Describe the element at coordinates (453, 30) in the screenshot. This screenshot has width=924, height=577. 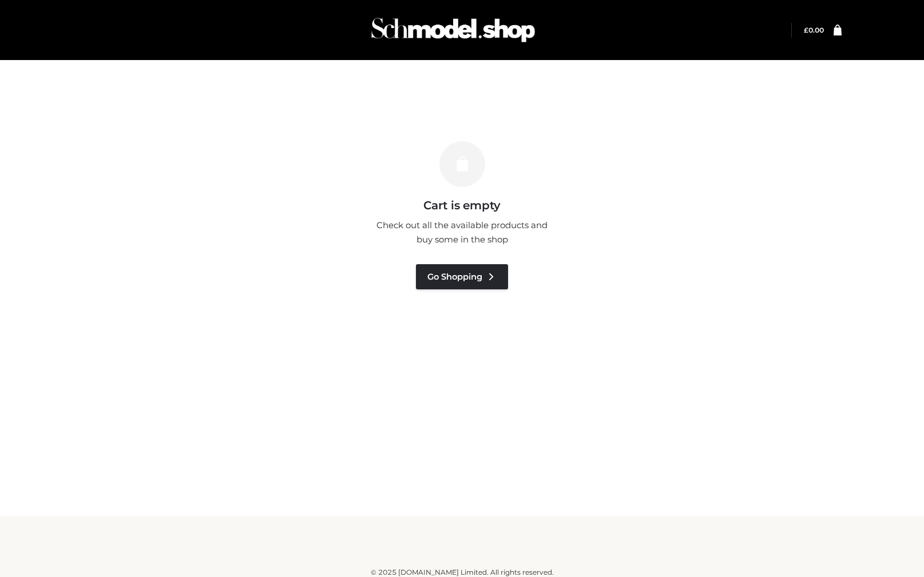
I see `a: Schmodel Admin 964` at that location.